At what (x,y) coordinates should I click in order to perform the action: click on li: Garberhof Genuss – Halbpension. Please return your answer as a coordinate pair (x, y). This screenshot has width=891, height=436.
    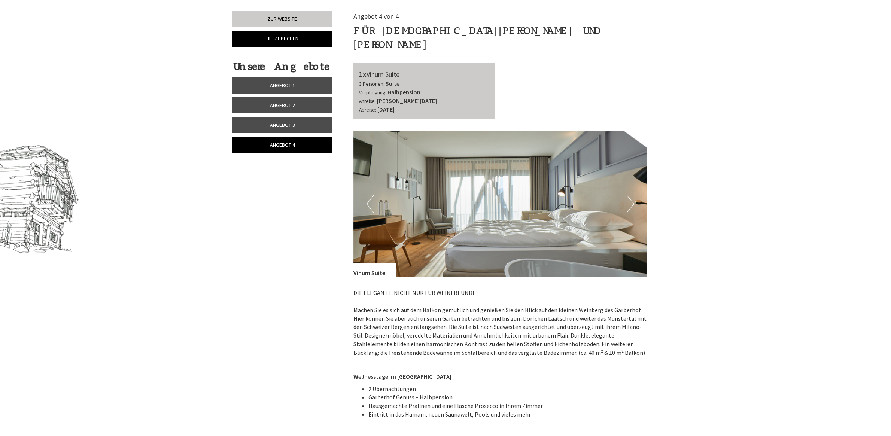
    Looking at the image, I should click on (508, 397).